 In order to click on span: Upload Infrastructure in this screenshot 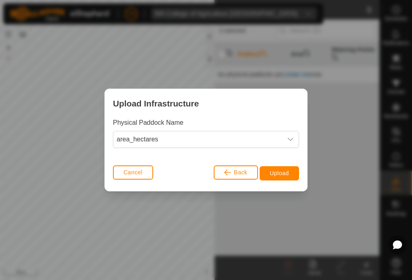, I will do `click(156, 103)`.